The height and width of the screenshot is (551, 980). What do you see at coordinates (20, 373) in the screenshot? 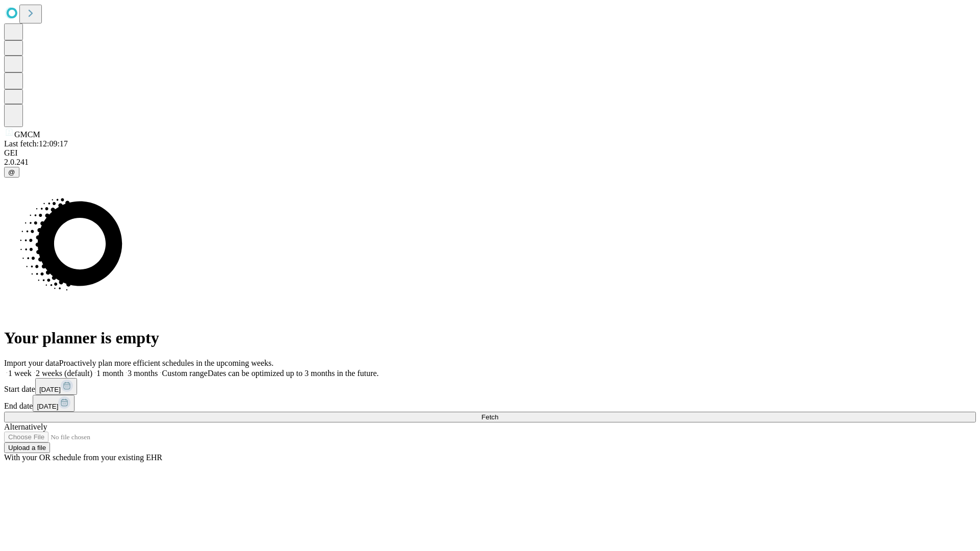
I see `span: 1 week` at bounding box center [20, 373].